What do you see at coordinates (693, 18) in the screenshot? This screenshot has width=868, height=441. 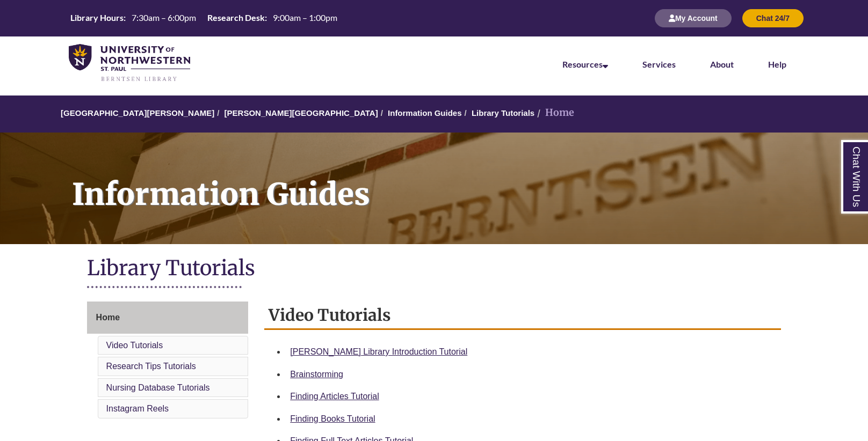 I see `button: My Account` at bounding box center [693, 18].